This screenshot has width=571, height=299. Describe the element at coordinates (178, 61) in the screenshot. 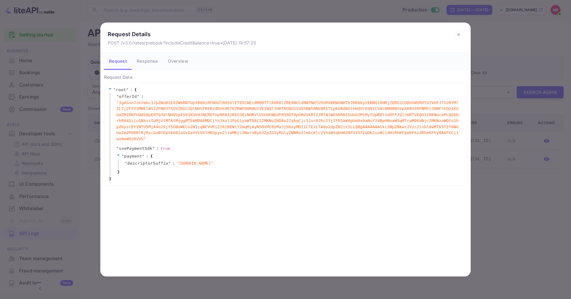

I see `button: Overview` at that location.